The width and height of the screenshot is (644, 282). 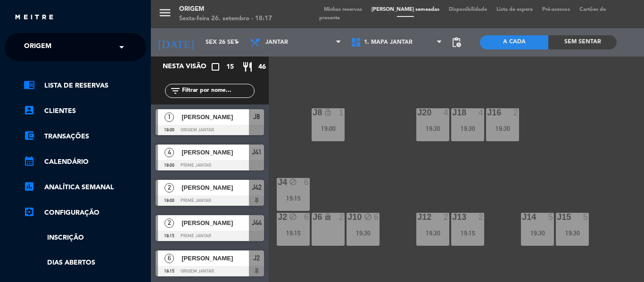 What do you see at coordinates (175, 91) in the screenshot?
I see `i: filter_list` at bounding box center [175, 91].